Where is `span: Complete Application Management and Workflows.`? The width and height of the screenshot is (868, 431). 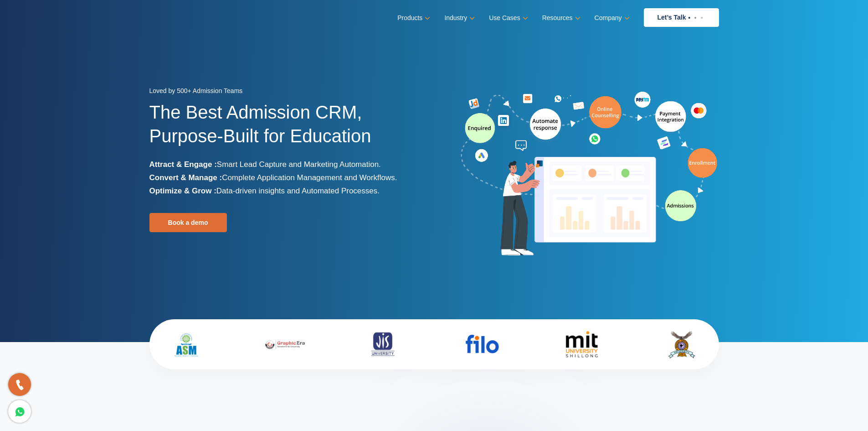 span: Complete Application Management and Workflows. is located at coordinates (309, 177).